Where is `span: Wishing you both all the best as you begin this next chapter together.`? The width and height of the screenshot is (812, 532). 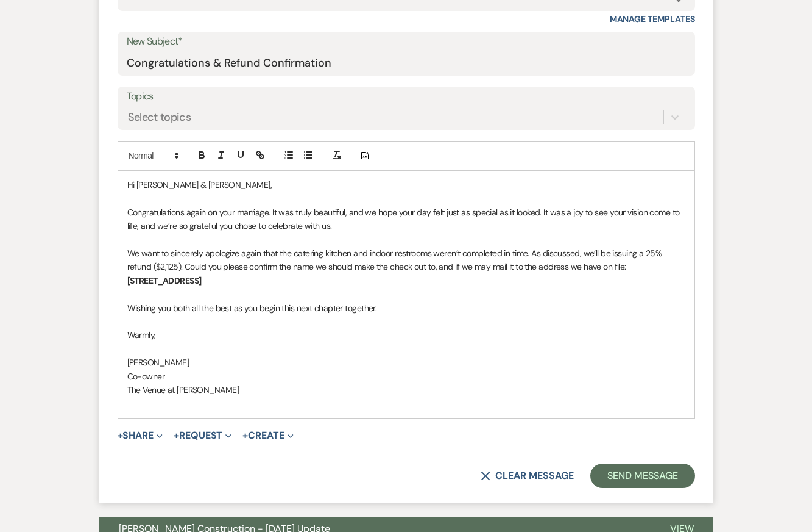
span: Wishing you both all the best as you begin this next chapter together. is located at coordinates (252, 307).